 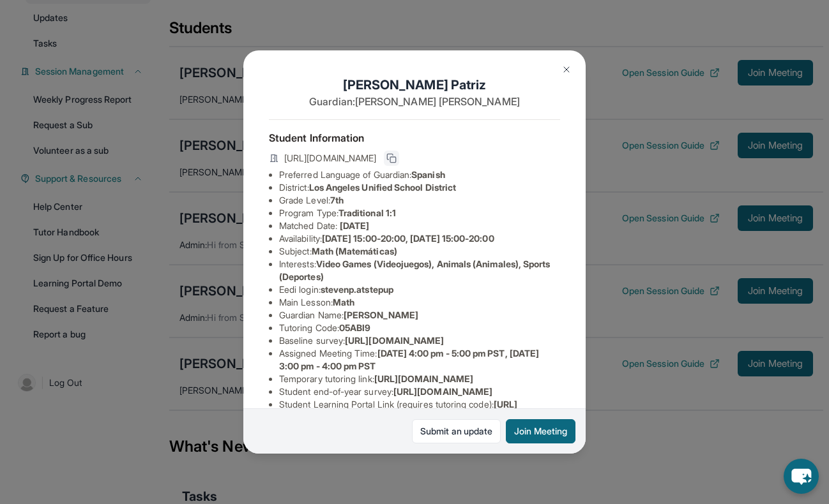 What do you see at coordinates (567, 69) in the screenshot?
I see `img: Close Icon` at bounding box center [567, 69].